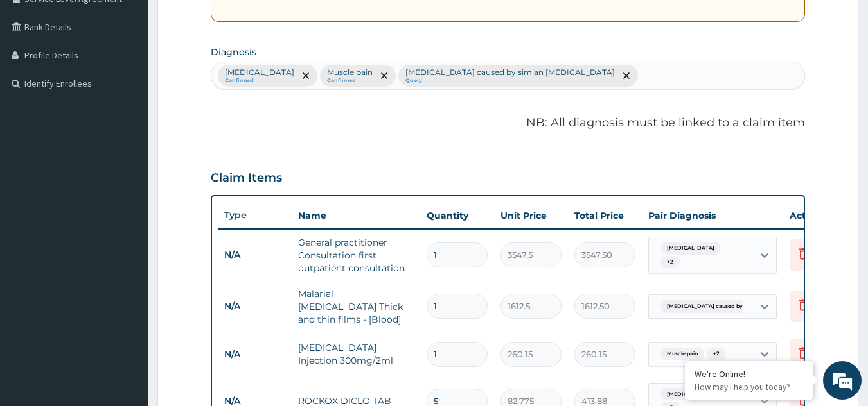 The image size is (868, 406). I want to click on th: Type, so click(254, 215).